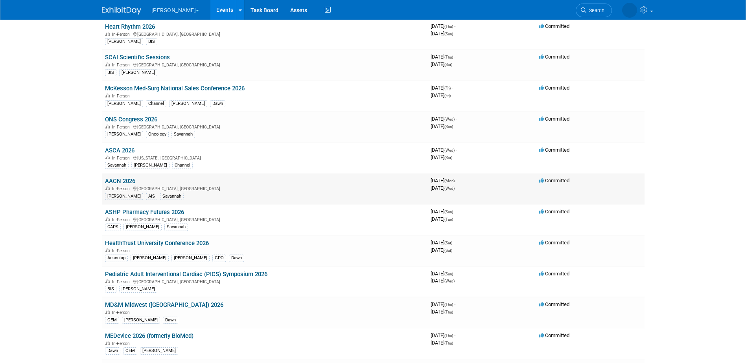  I want to click on span: (Mon), so click(449, 181).